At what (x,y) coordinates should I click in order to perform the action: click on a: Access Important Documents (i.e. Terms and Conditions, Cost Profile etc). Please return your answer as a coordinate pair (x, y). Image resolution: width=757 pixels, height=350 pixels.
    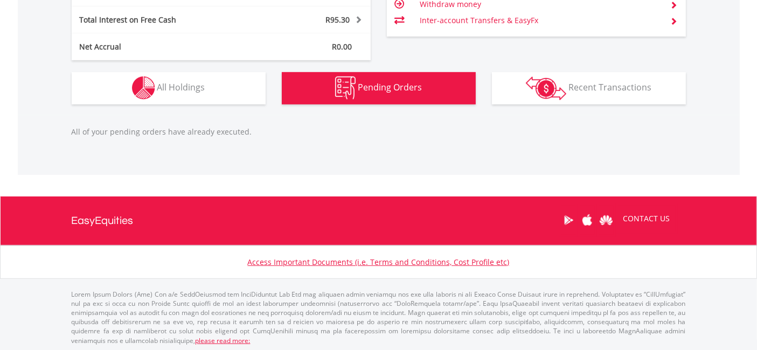
    Looking at the image, I should click on (379, 262).